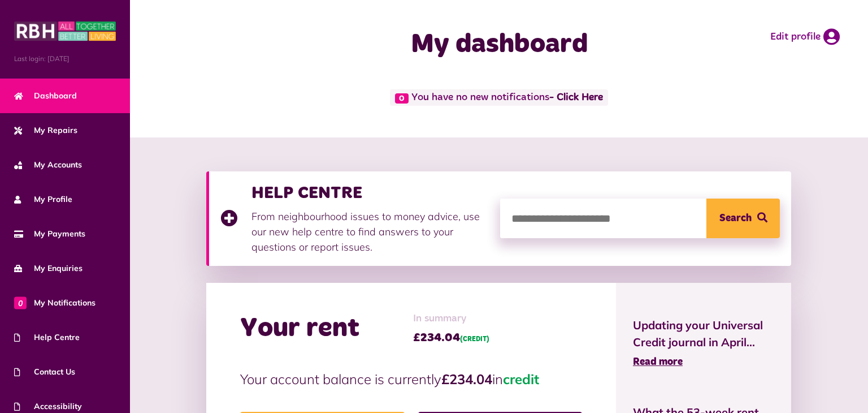 The width and height of the screenshot is (868, 413). Describe the element at coordinates (45, 96) in the screenshot. I see `span: Dashboard` at that location.